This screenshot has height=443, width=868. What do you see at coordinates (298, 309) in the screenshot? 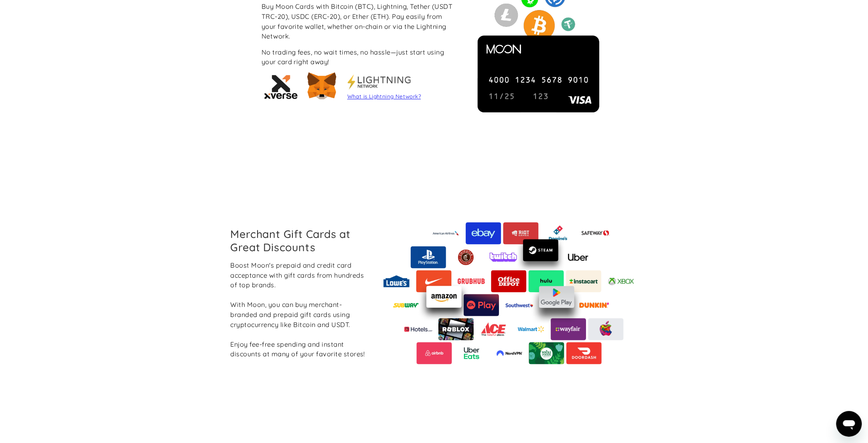
I see `div: Boost Moon's prepaid and credit card acceptance with gift cards from hundreds of top brands. With...` at bounding box center [298, 309].